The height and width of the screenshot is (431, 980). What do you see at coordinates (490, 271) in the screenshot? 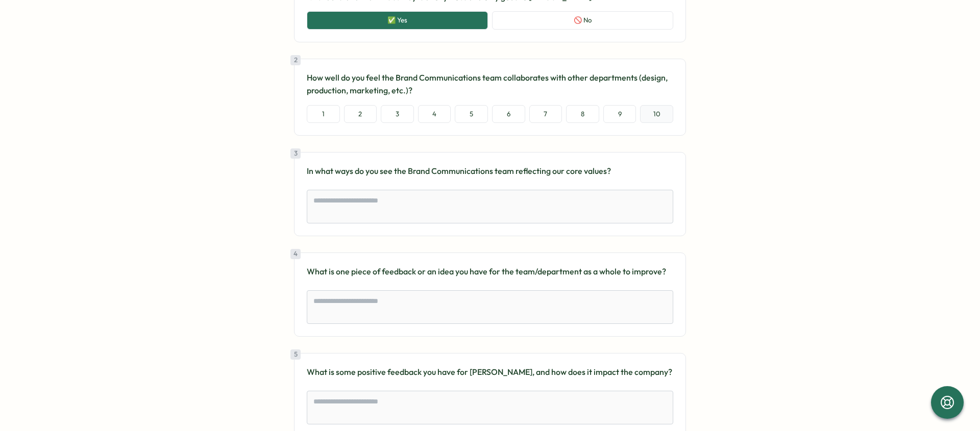
I see `p: What is one piece of feedback or an idea you have for the team/department as a whole to improve?` at bounding box center [490, 271].